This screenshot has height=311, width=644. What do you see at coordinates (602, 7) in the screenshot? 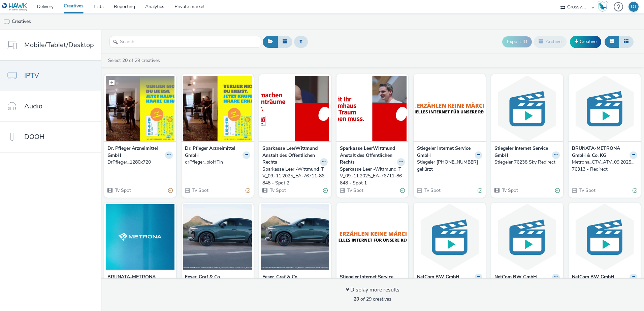
I see `div: Hawk Academy` at bounding box center [602, 7].